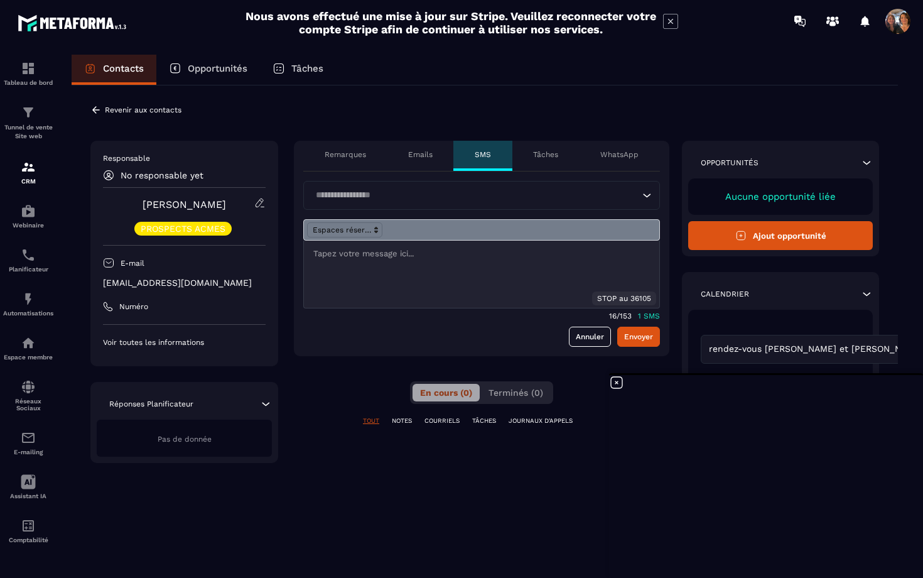  What do you see at coordinates (451, 23) in the screenshot?
I see `h2: Nous avons effectué une mise à jour sur Stripe. Veuillez reconnecter votre compte Stripe afin de ...` at bounding box center [451, 23].